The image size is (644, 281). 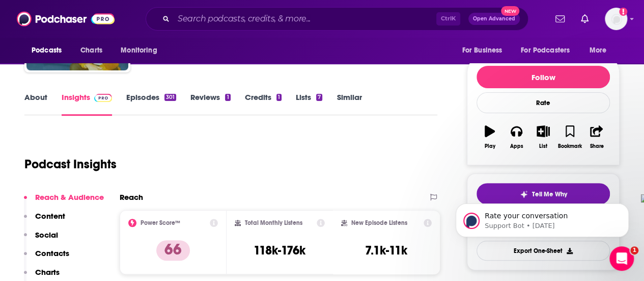 I want to click on span: New, so click(x=510, y=11).